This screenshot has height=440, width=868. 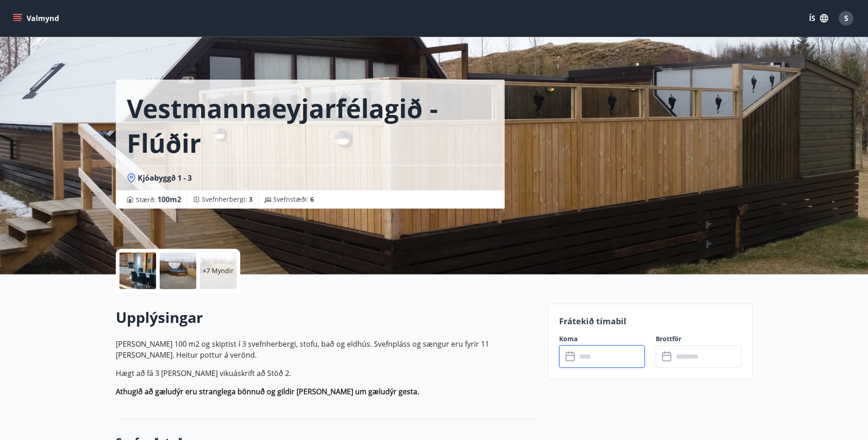 I want to click on button: S, so click(x=846, y=19).